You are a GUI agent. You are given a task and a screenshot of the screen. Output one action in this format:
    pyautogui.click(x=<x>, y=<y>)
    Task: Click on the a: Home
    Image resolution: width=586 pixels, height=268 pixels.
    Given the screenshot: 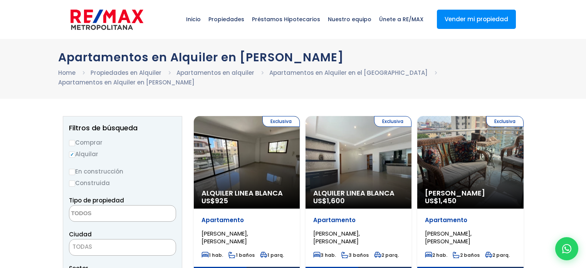 What is the action you would take?
    pyautogui.click(x=67, y=72)
    